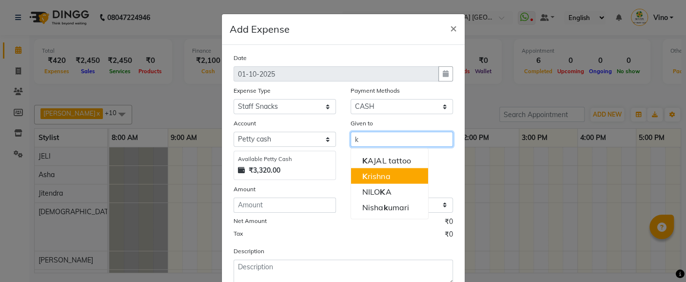 The image size is (686, 282). Describe the element at coordinates (285, 159) in the screenshot. I see `div: Available Petty Cash` at that location.